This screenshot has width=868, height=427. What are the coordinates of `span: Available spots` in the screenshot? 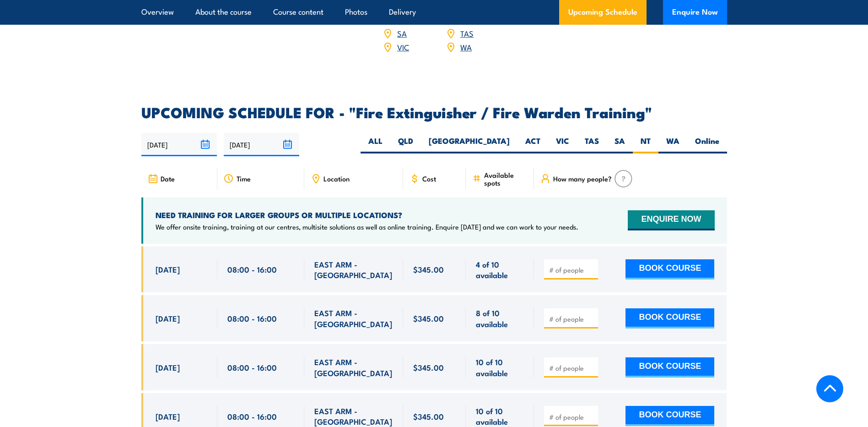 It's located at (505, 179).